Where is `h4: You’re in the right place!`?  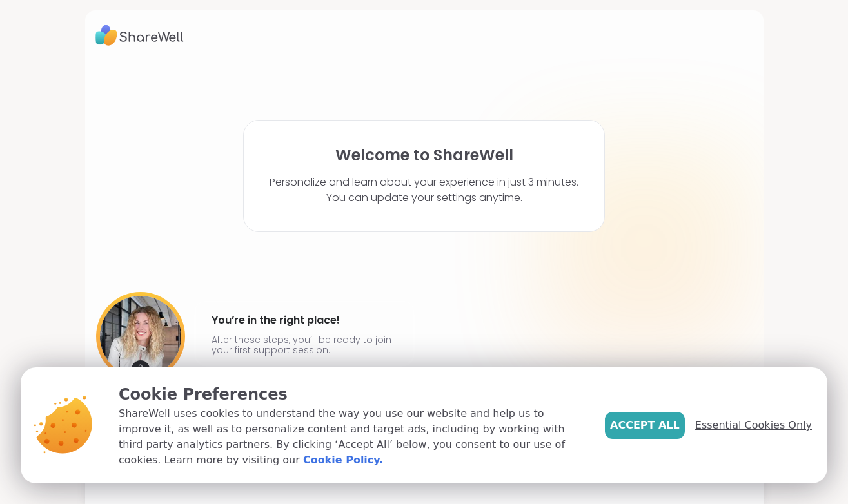 h4: You’re in the right place! is located at coordinates (305, 320).